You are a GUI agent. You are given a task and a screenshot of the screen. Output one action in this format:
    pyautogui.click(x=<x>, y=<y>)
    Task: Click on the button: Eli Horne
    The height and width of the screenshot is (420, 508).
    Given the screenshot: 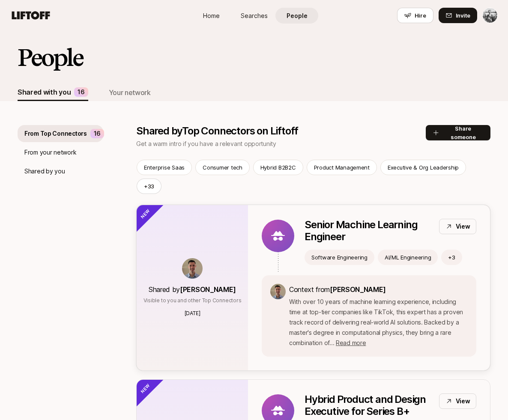 What is the action you would take?
    pyautogui.click(x=490, y=15)
    